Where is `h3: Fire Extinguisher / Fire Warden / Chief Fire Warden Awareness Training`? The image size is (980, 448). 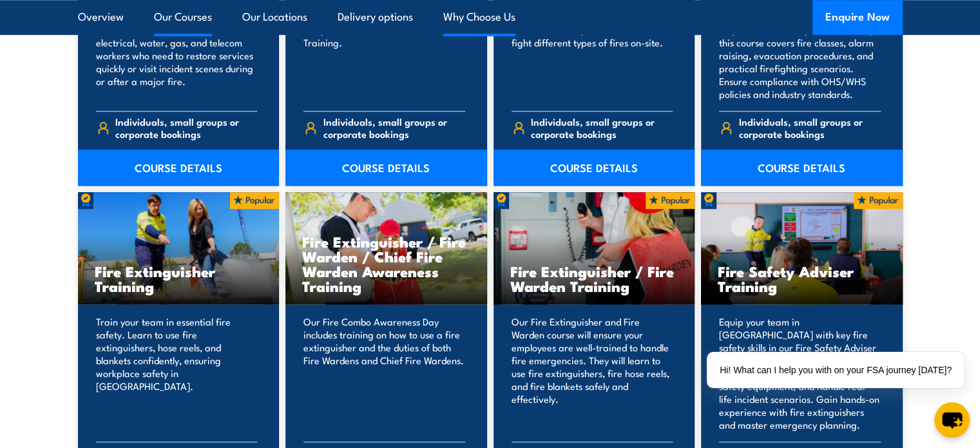 h3: Fire Extinguisher / Fire Warden / Chief Fire Warden Awareness Training is located at coordinates (386, 264).